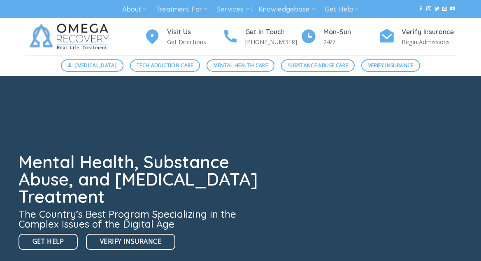  Describe the element at coordinates (241, 65) in the screenshot. I see `span: Mental Health Care` at that location.